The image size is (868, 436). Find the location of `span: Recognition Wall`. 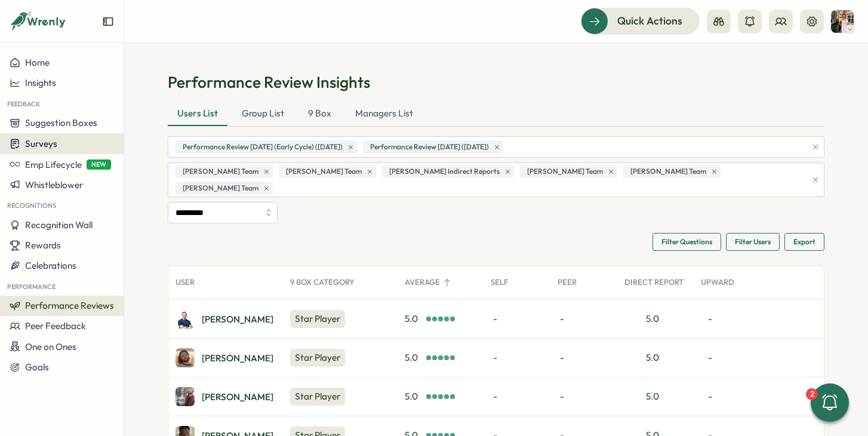

span: Recognition Wall is located at coordinates (58, 224).